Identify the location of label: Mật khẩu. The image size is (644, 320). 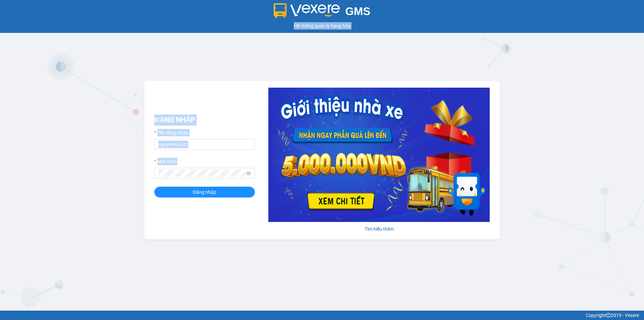
(165, 161).